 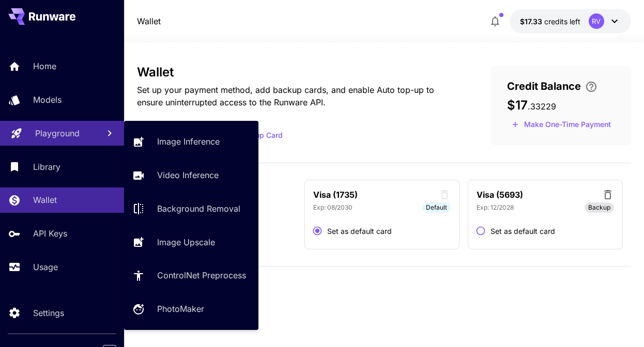 I want to click on p: ControlNet Preprocess, so click(x=201, y=275).